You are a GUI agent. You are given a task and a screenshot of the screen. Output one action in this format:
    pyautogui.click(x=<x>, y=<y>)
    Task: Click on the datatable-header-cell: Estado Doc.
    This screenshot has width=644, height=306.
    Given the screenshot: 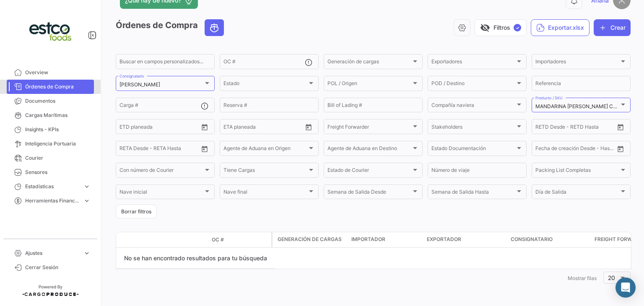 What is the action you would take?
    pyautogui.click(x=181, y=240)
    